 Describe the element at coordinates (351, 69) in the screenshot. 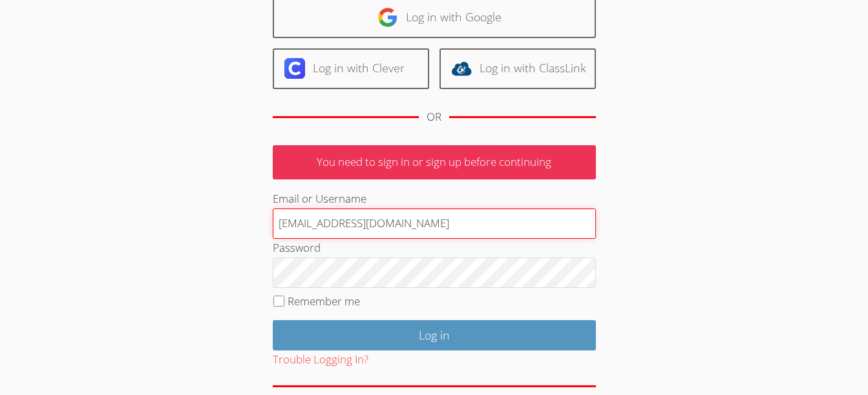

I see `a: Log in with Clever` at that location.